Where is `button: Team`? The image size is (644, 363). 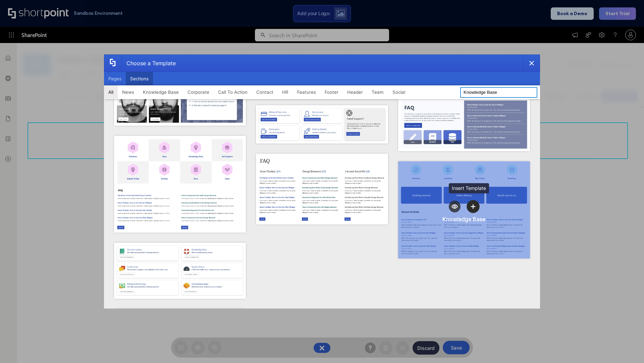
button: Team is located at coordinates (378, 92).